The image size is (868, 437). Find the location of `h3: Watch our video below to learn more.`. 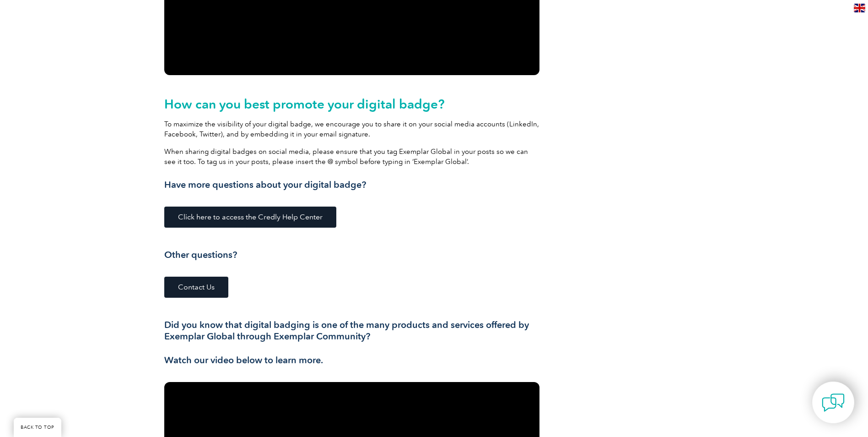

h3: Watch our video below to learn more. is located at coordinates (352, 360).